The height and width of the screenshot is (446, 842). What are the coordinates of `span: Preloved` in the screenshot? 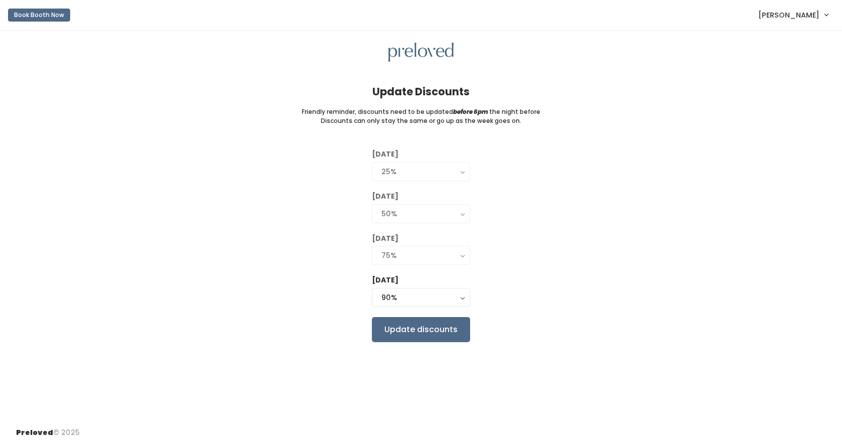 It's located at (35, 432).